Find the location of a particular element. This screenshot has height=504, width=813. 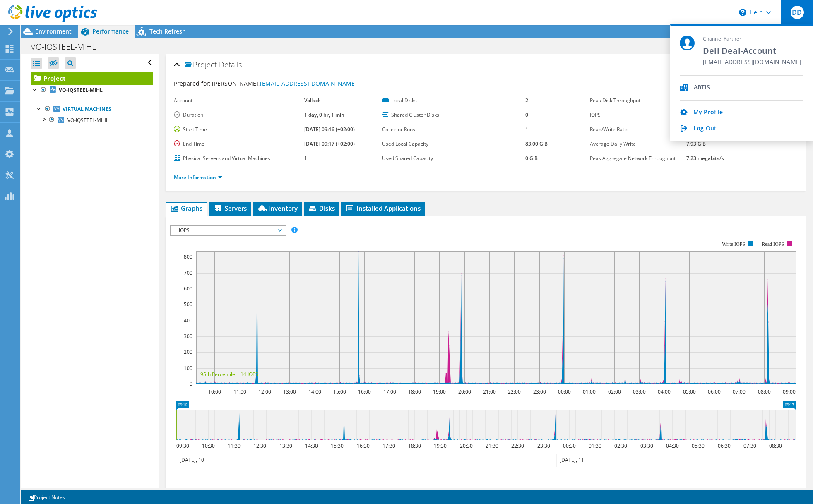

text: 01:30 is located at coordinates (594, 446).